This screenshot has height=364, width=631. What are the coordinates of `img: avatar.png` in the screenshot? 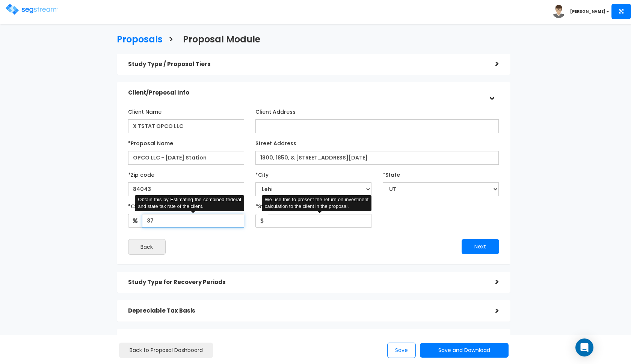 It's located at (559, 11).